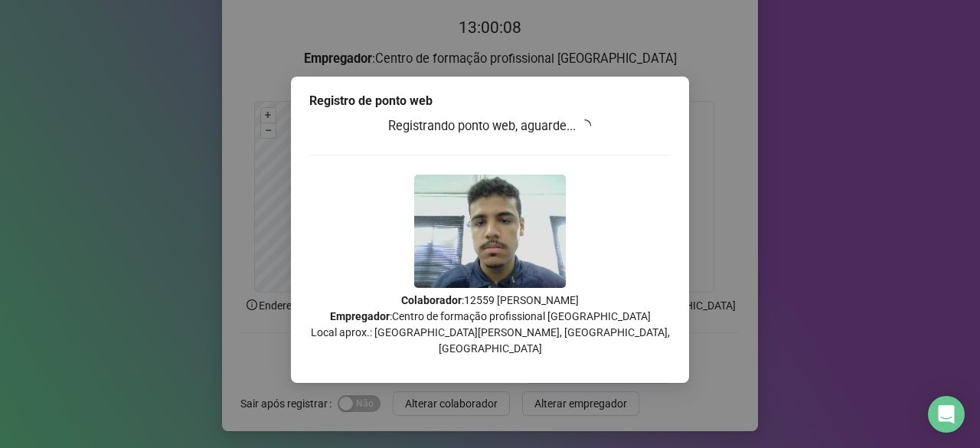 The image size is (980, 448). I want to click on div: Open Intercom Messenger, so click(946, 414).